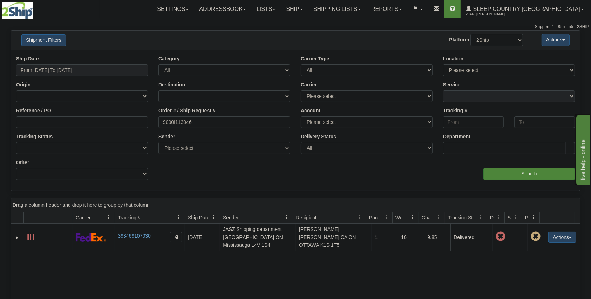 The height and width of the screenshot is (299, 591). Describe the element at coordinates (109, 217) in the screenshot. I see `a: Carrier filter column settings` at that location.